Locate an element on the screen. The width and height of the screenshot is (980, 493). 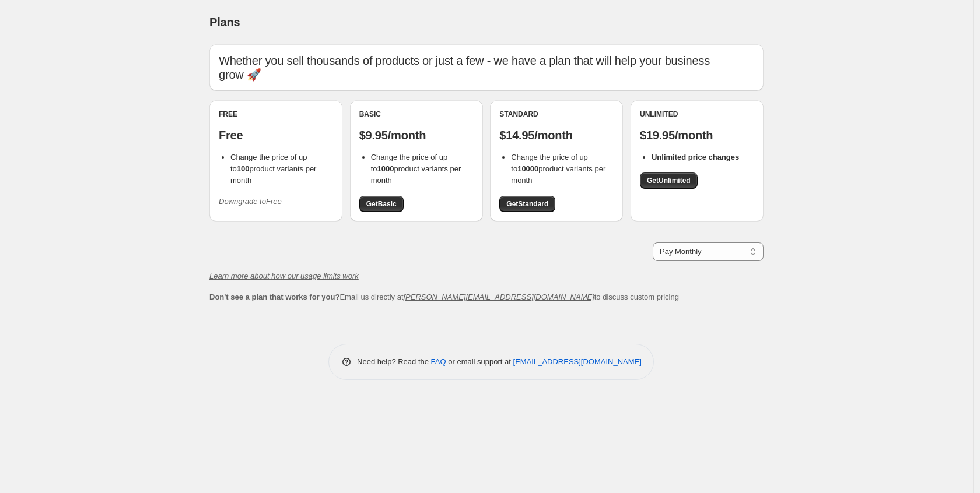
div: Free is located at coordinates (276, 114).